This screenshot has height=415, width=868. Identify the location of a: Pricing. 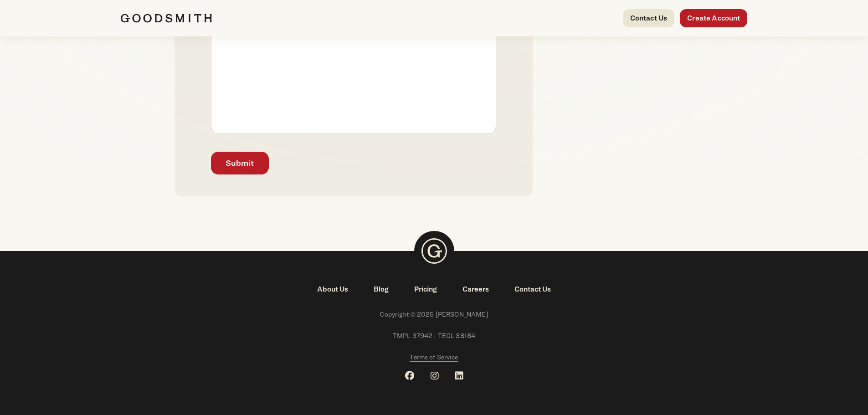
(426, 289).